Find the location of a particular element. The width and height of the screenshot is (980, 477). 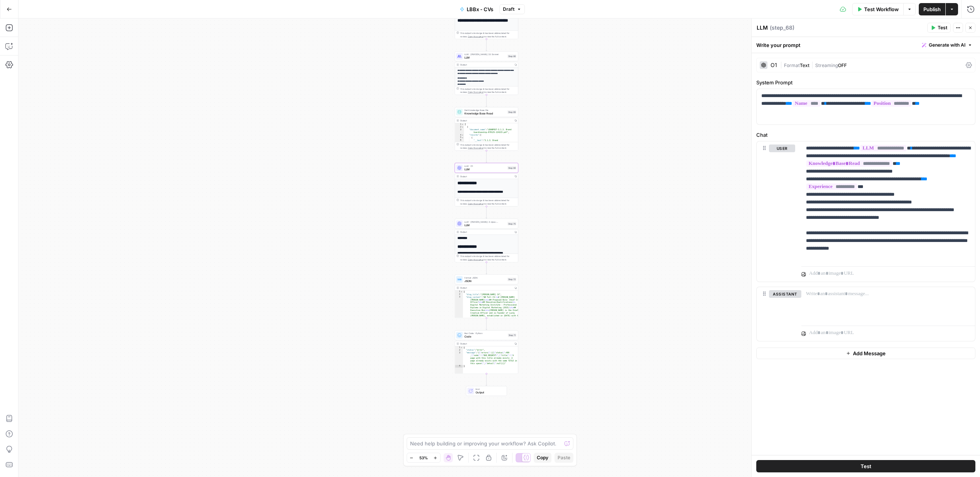

button: Add Message is located at coordinates (865, 353).